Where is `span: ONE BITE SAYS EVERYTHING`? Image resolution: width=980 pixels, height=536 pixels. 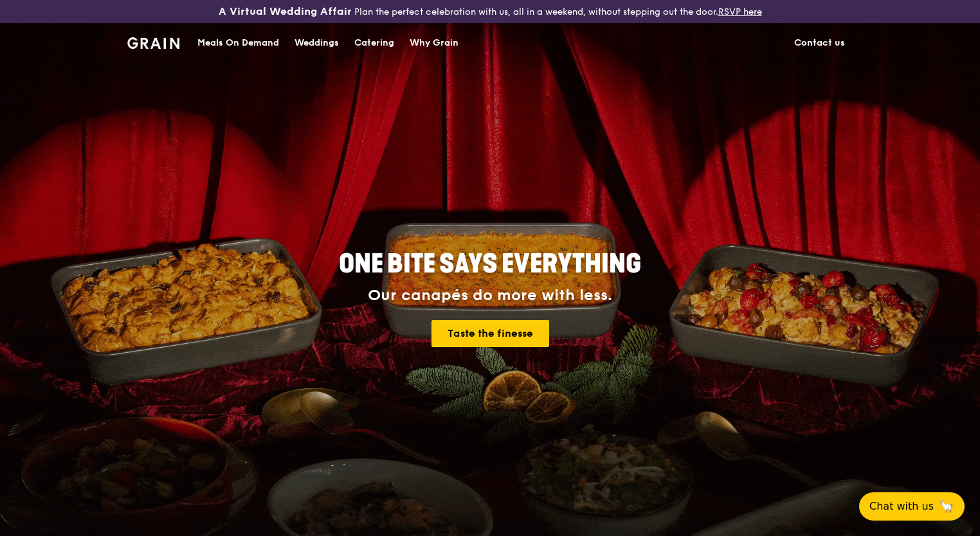
span: ONE BITE SAYS EVERYTHING is located at coordinates (490, 264).